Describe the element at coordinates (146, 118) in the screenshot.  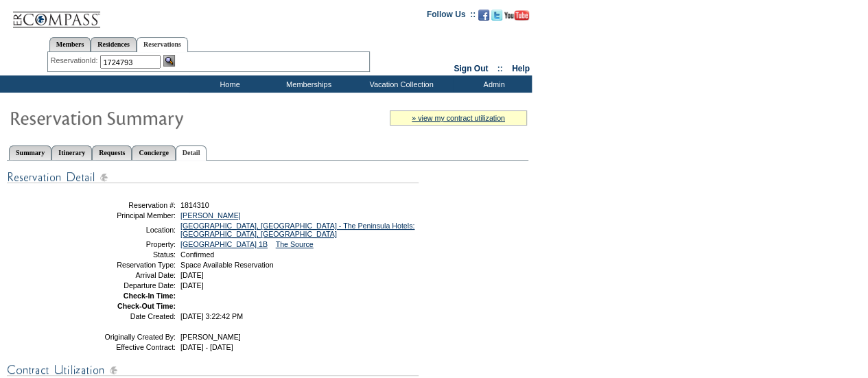
I see `img: Reservaton Summary` at that location.